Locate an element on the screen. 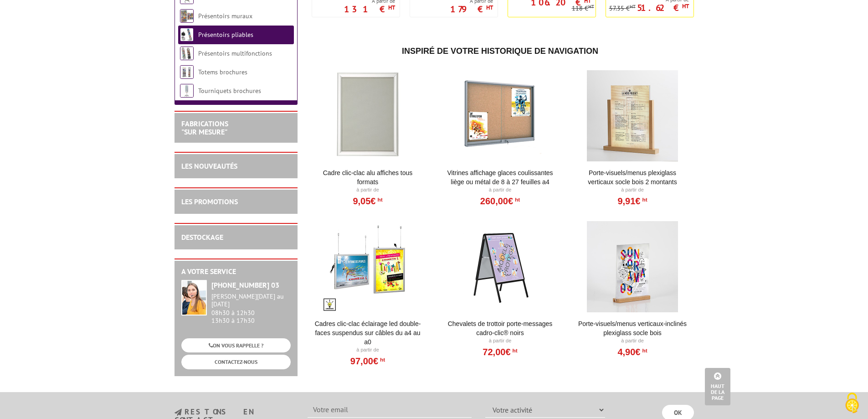 Image resolution: width=868 pixels, height=419 pixels. a: Porte-Visuels/Menus Plexiglass Verticaux Socle Bois 2 Montants is located at coordinates (633, 177).